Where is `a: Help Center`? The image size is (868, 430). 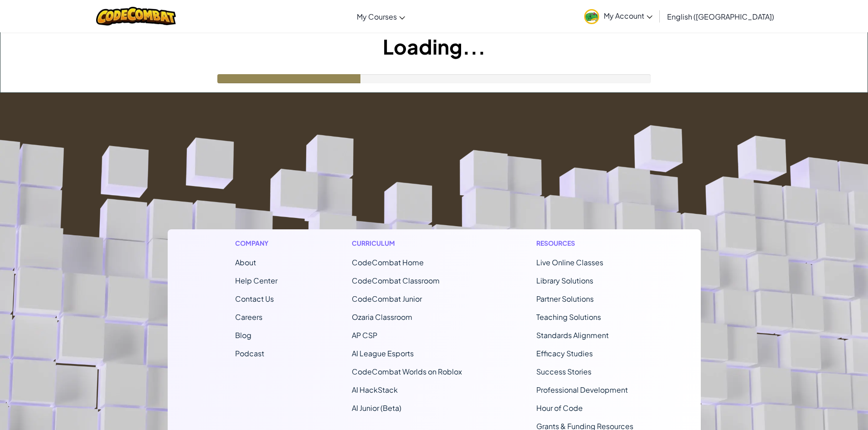 a: Help Center is located at coordinates (256, 280).